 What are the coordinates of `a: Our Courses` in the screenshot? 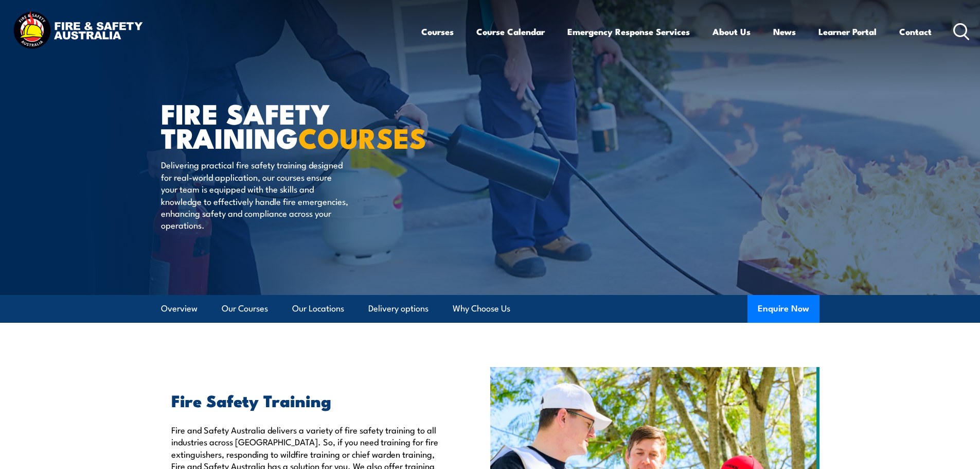 It's located at (244, 308).